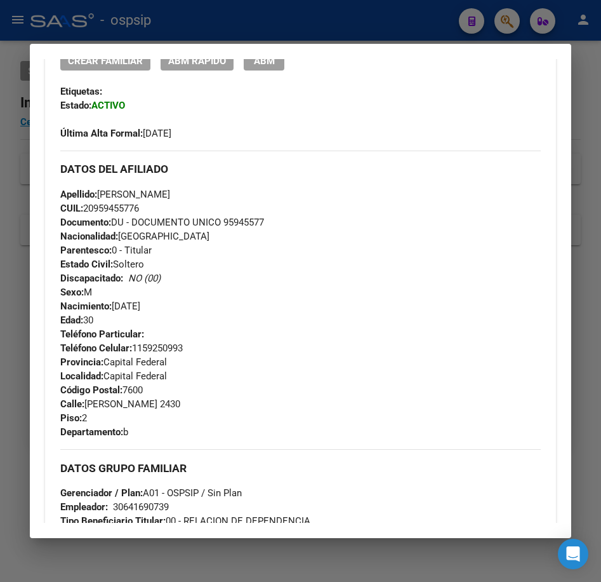  What do you see at coordinates (91, 278) in the screenshot?
I see `strong: Discapacitado:` at bounding box center [91, 278].